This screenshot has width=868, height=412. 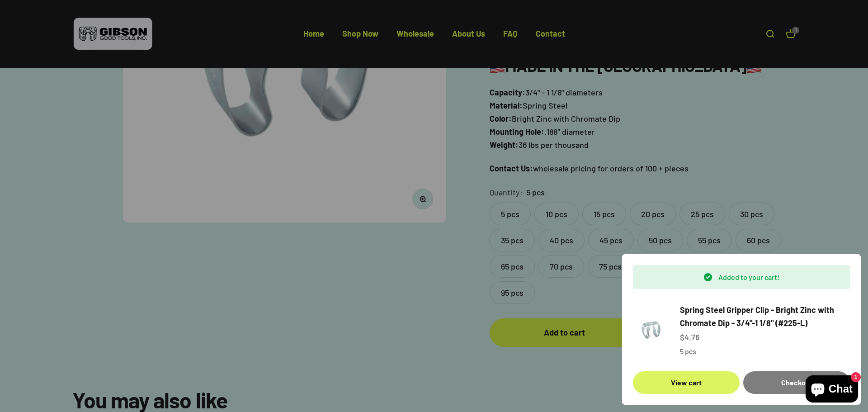 I want to click on a: Spring Steel Gripper Clip - Bright Zinc with Chromate Dip - 3/4"-1 1/8" (#225-L), so click(x=765, y=317).